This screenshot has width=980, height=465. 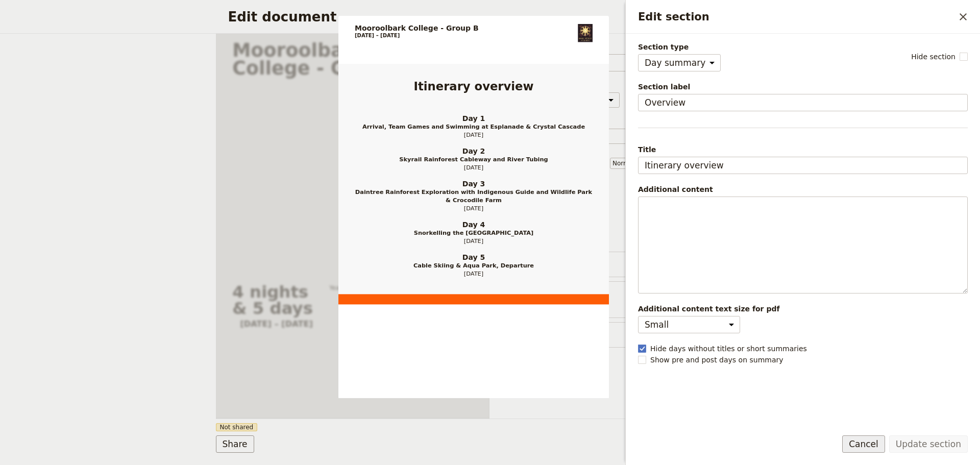 I want to click on span: Not shared, so click(x=237, y=428).